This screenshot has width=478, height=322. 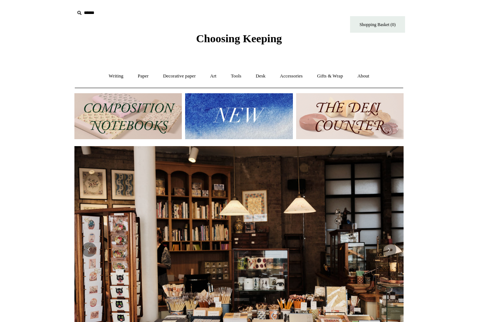 What do you see at coordinates (292, 76) in the screenshot?
I see `a: Accessories` at bounding box center [292, 76].